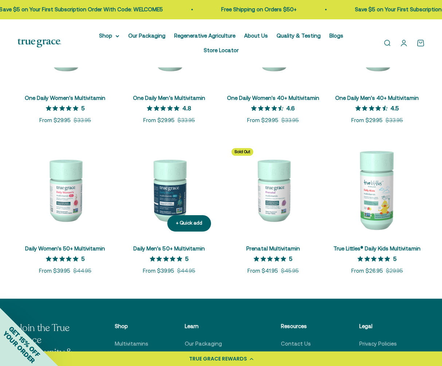 The height and width of the screenshot is (366, 442). What do you see at coordinates (169, 248) in the screenshot?
I see `a: Daily Men's 50+ Multivitamin` at bounding box center [169, 248].